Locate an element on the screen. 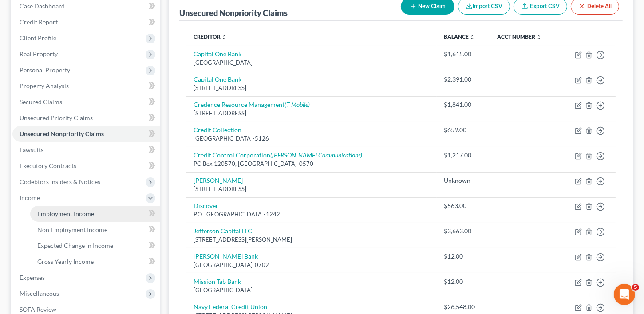 The height and width of the screenshot is (314, 644). span: Case Dashboard is located at coordinates (42, 6).